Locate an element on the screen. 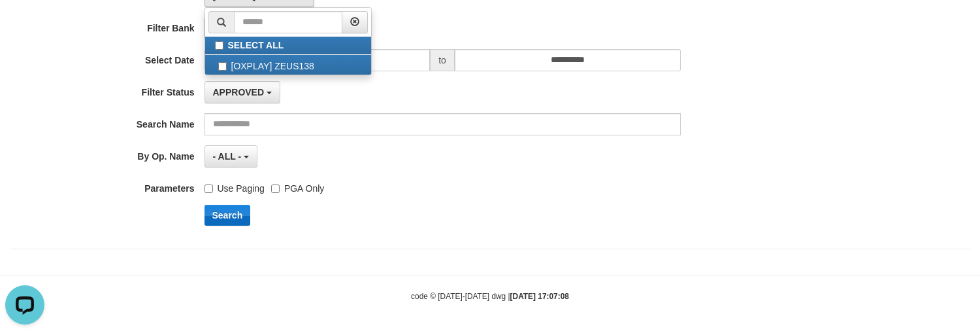 The height and width of the screenshot is (335, 980). label: Use Paging is located at coordinates (234, 186).